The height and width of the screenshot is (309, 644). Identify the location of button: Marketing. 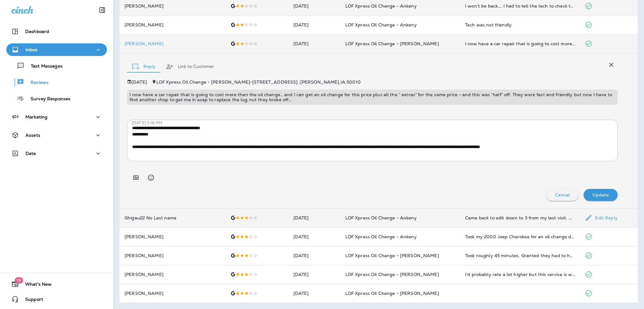
(57, 117).